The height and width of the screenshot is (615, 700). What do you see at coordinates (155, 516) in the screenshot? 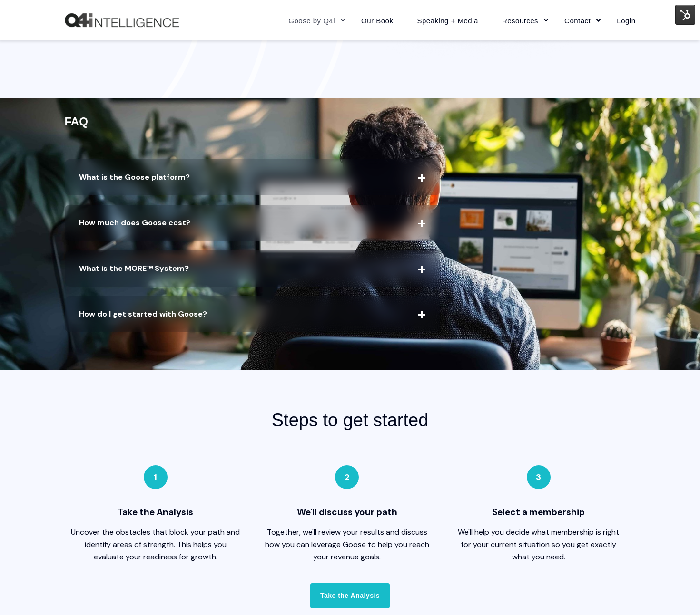
I see `span: Take the Analysis` at bounding box center [155, 516].